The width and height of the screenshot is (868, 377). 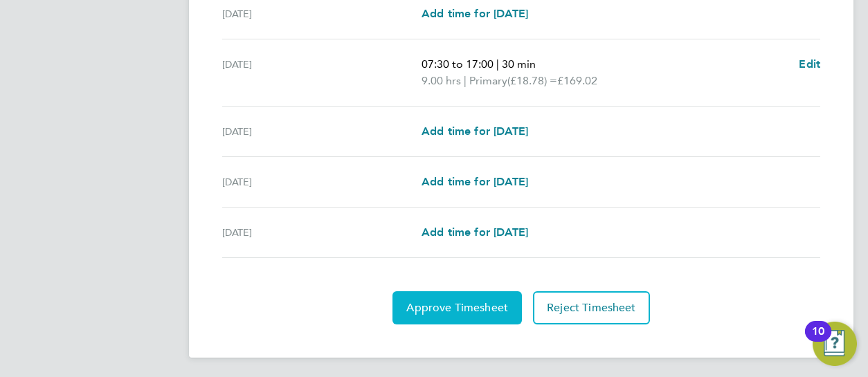 What do you see at coordinates (518, 63) in the screenshot?
I see `span: 30 min` at bounding box center [518, 63].